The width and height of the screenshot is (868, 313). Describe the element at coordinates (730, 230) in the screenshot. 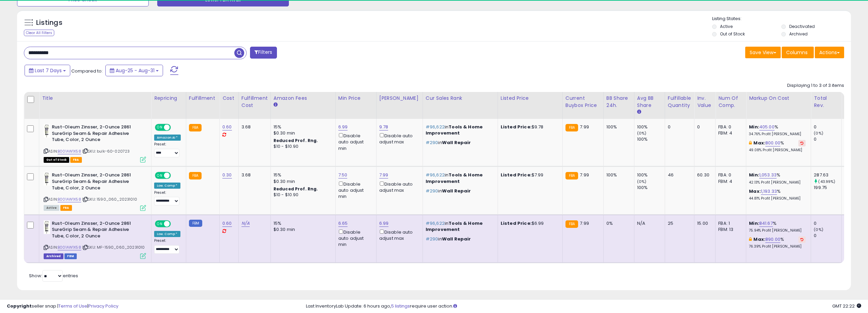

I see `div: FBM: 13` at that location.